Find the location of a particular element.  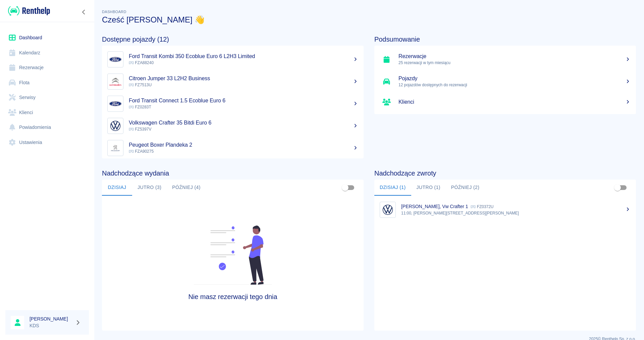

h4: Nadchodzące zwroty is located at coordinates (505, 173).